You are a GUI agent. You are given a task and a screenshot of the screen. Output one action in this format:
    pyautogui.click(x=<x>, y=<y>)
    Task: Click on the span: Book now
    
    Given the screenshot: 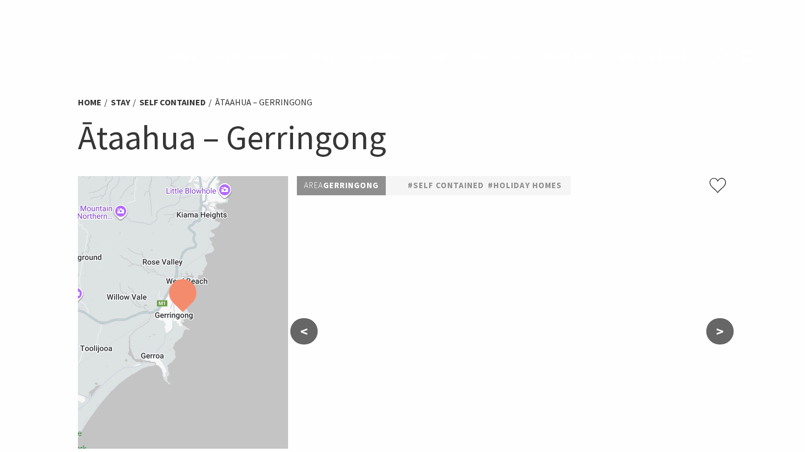 What is the action you would take?
    pyautogui.click(x=569, y=57)
    